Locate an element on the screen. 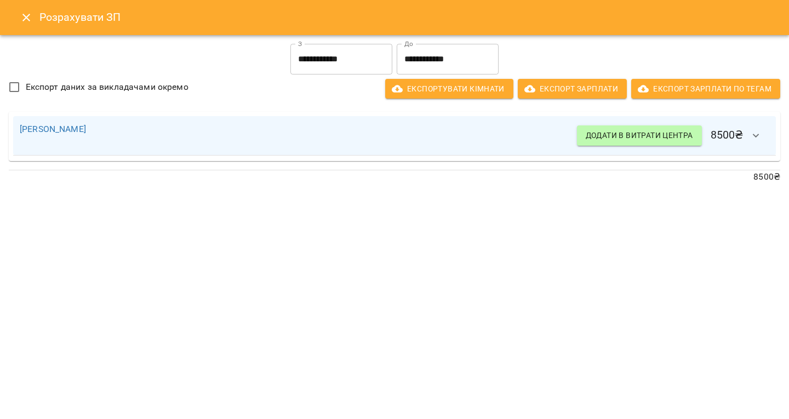 The image size is (789, 419). span: Додати в витрати центра is located at coordinates (639, 135).